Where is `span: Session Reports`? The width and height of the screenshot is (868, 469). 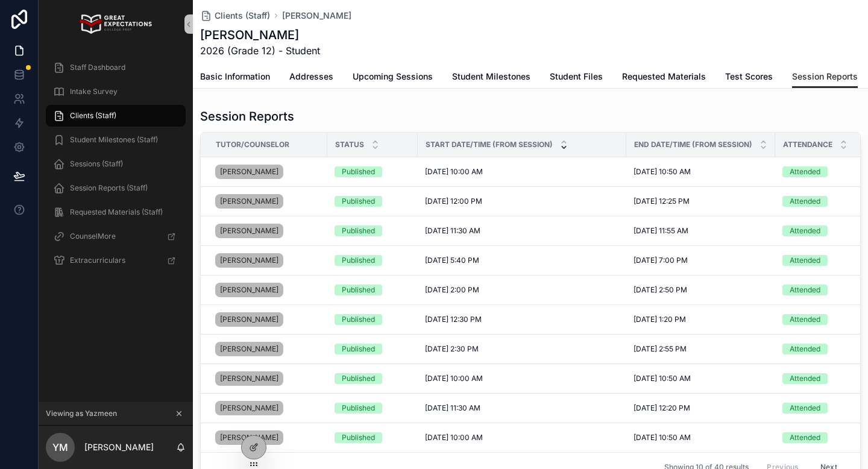
span: Session Reports is located at coordinates (825, 77).